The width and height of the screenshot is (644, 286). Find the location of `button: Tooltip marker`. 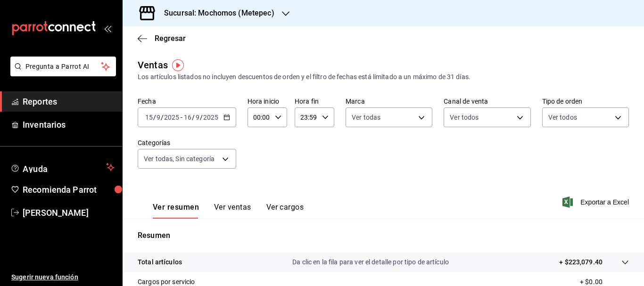

button: Tooltip marker is located at coordinates (178, 65).